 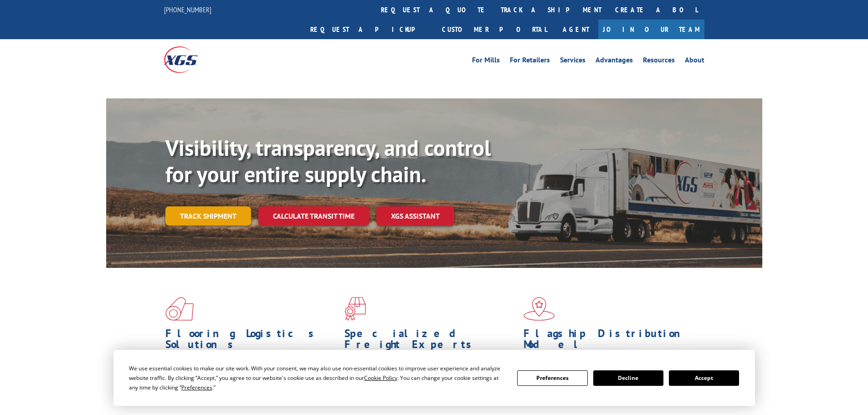 What do you see at coordinates (704, 378) in the screenshot?
I see `button: Accept` at bounding box center [704, 378].